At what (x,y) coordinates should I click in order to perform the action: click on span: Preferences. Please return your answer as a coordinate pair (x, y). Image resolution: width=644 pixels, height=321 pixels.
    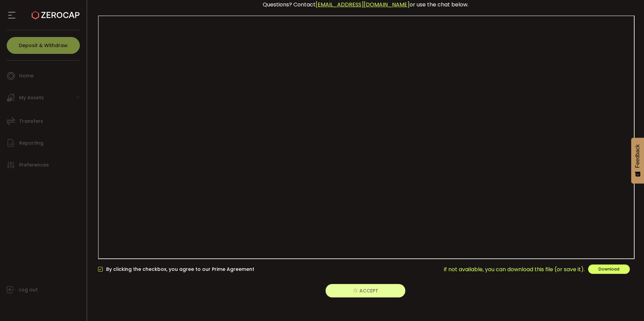
    Looking at the image, I should click on (34, 165).